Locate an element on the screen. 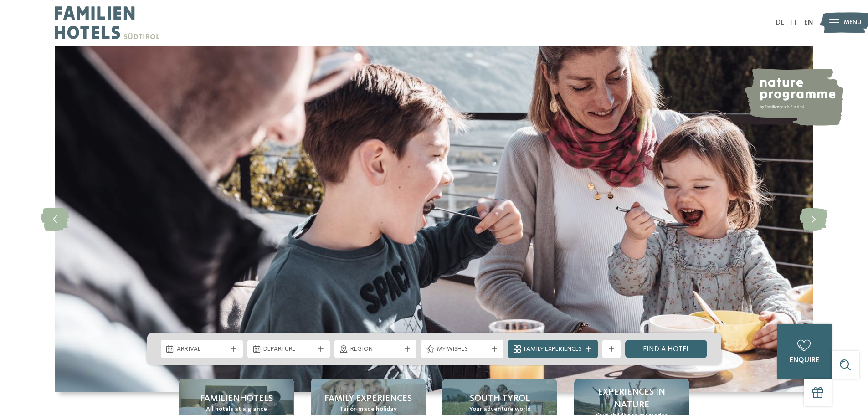 Image resolution: width=868 pixels, height=415 pixels. a: nature programme by Familienhotels Südtirol is located at coordinates (793, 97).